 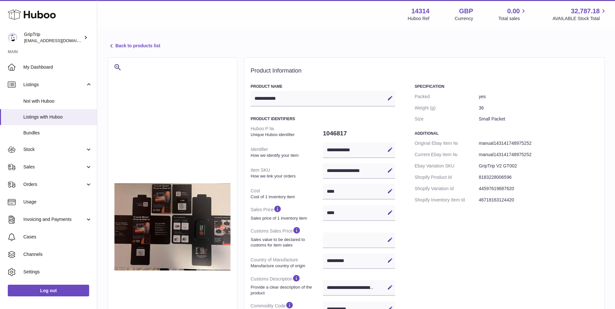 What do you see at coordinates (54, 185) in the screenshot?
I see `span: Orders` at bounding box center [54, 185].